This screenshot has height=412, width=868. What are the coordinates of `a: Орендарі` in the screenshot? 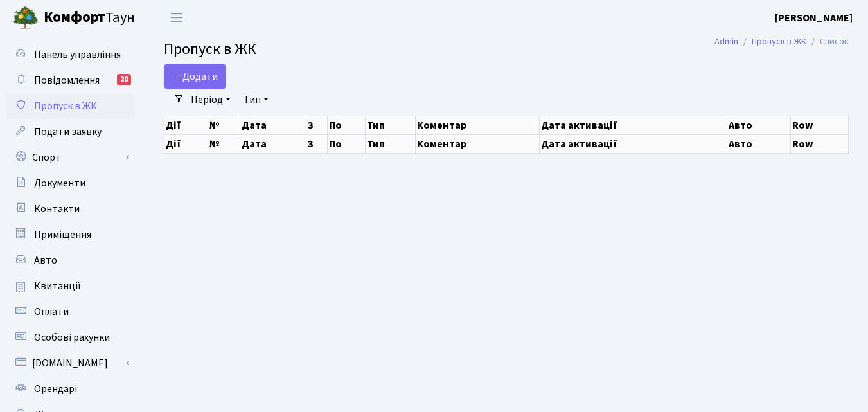 It's located at (71, 389).